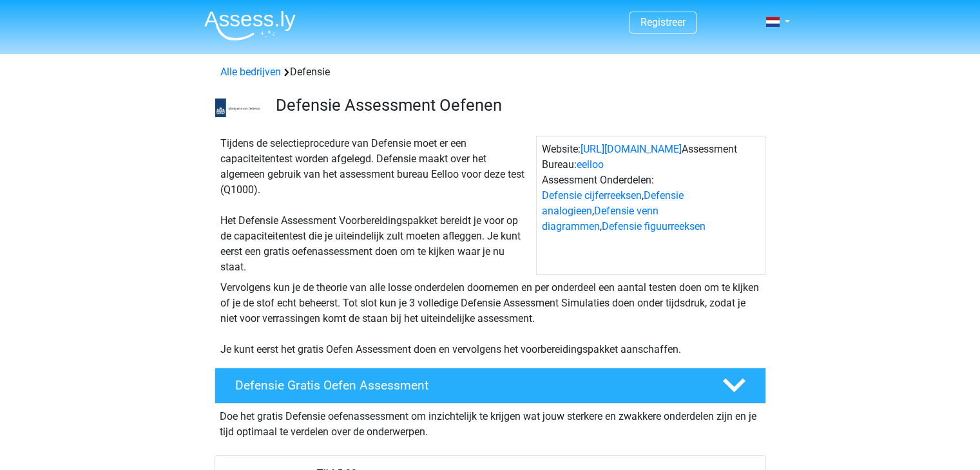 This screenshot has width=980, height=470. Describe the element at coordinates (651, 205) in the screenshot. I see `div: Website: Assessment Bureau: Assessment Onderdelen: , , ,` at that location.